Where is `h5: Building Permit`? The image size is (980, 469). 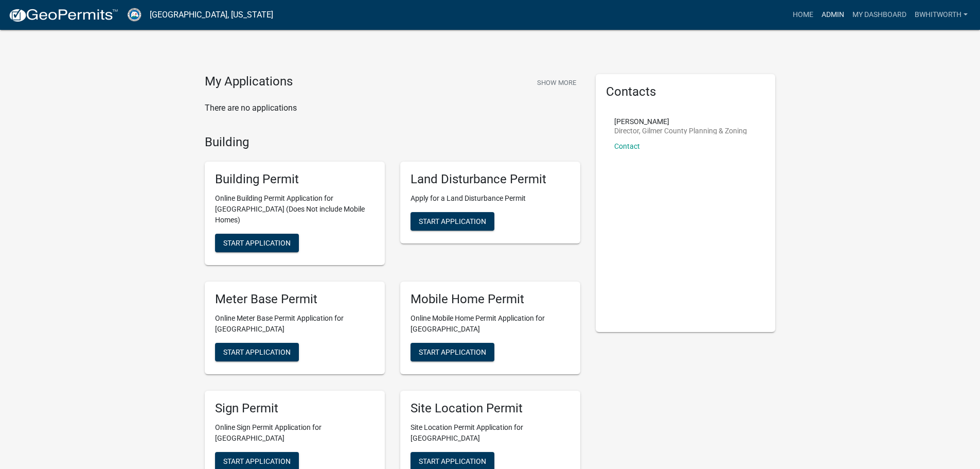
h5: Building Permit is located at coordinates (294, 179).